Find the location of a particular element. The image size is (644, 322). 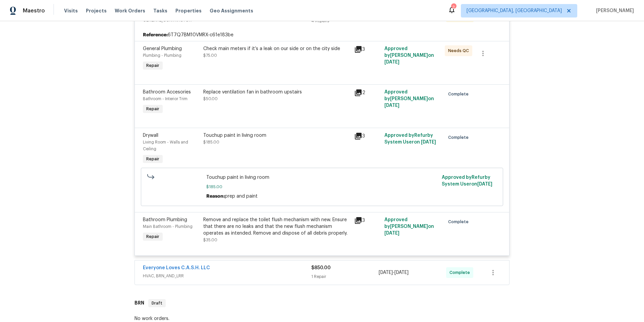

span: Visits is located at coordinates (71, 11).